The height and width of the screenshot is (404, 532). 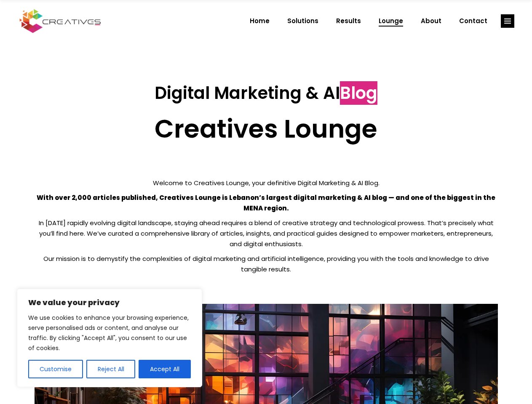 I want to click on a: Solutions, so click(x=303, y=21).